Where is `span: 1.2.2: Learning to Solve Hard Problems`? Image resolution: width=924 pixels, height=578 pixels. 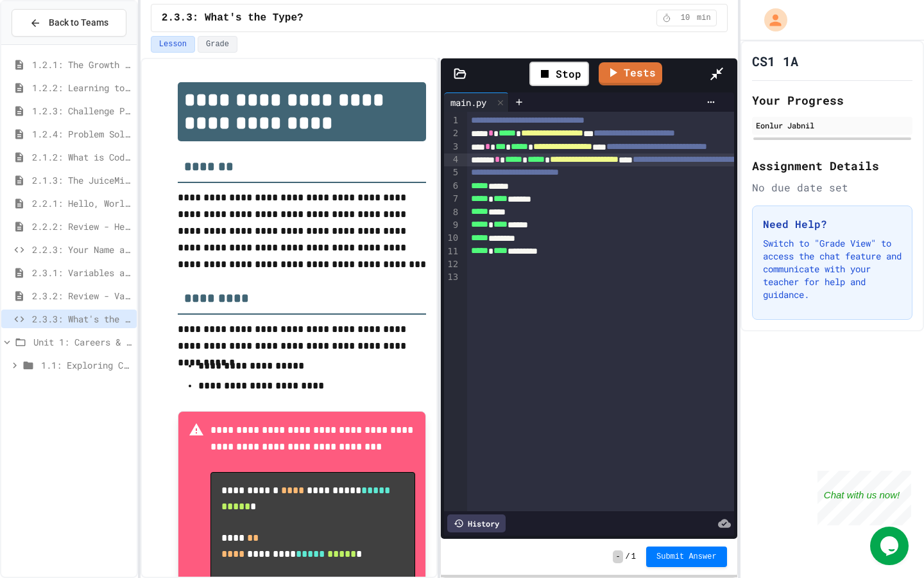
span: 1.2.2: Learning to Solve Hard Problems is located at coordinates (81, 87).